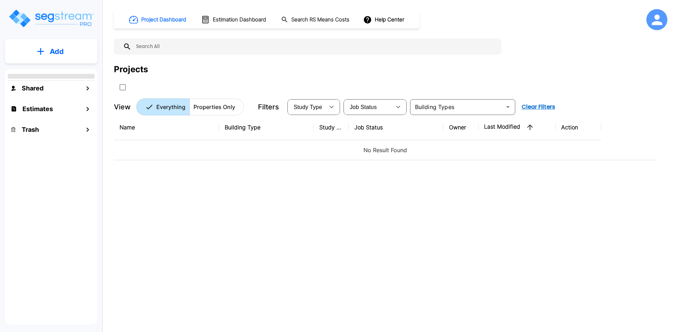 This screenshot has height=332, width=673. What do you see at coordinates (461, 127) in the screenshot?
I see `th: Owner` at bounding box center [461, 127].